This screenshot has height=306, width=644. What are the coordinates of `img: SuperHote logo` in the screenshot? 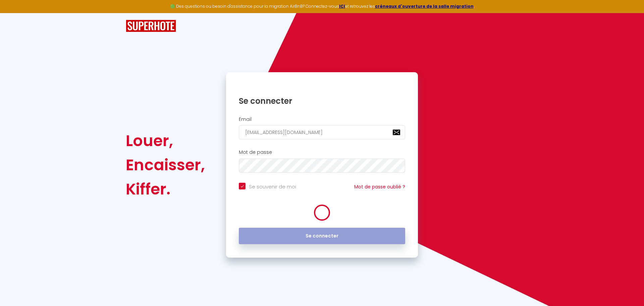 It's located at (151, 26).